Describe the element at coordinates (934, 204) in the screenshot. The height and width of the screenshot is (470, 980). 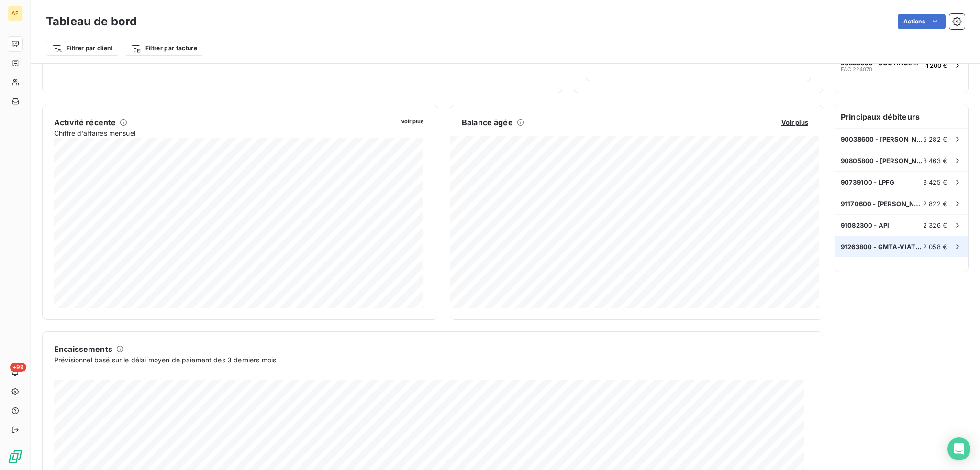
I see `span: 2 822 €` at that location.